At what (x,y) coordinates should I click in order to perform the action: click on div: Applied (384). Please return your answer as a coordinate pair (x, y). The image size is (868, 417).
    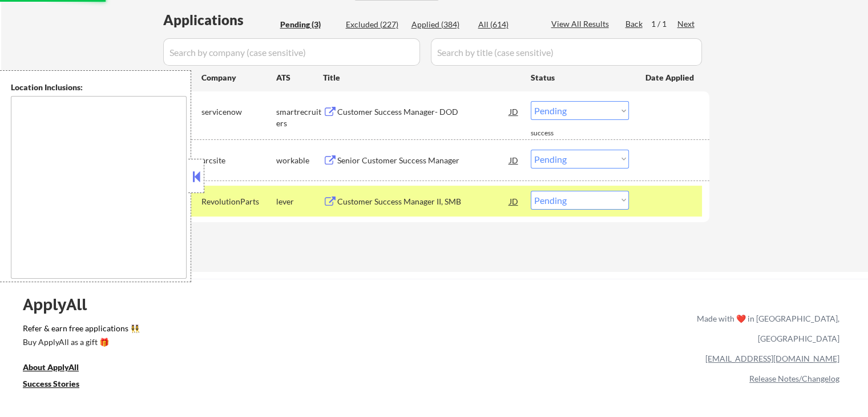
    Looking at the image, I should click on (440, 25).